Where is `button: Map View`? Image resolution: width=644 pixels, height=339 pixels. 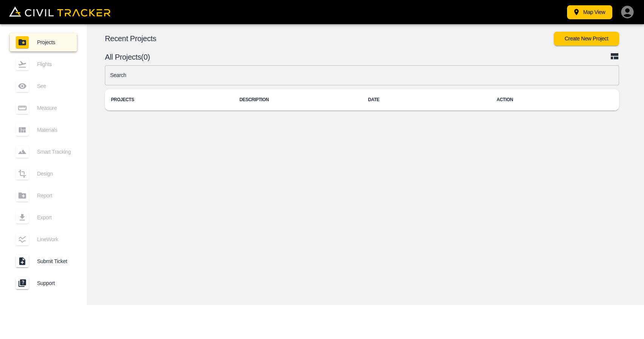 button: Map View is located at coordinates (589, 12).